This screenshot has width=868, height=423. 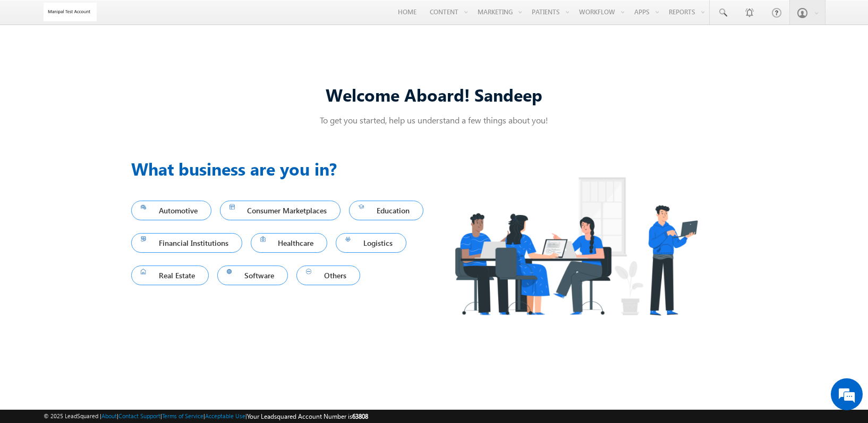 I want to click on span: Education, so click(x=387, y=210).